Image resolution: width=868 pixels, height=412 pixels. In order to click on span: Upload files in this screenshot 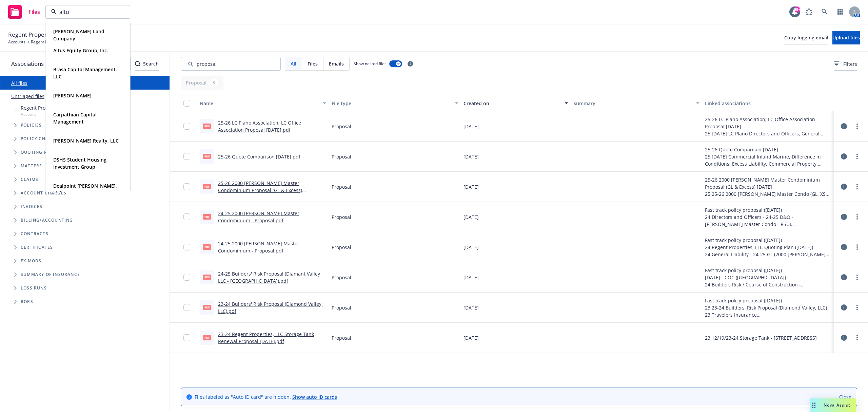, I will do `click(846, 37)`.